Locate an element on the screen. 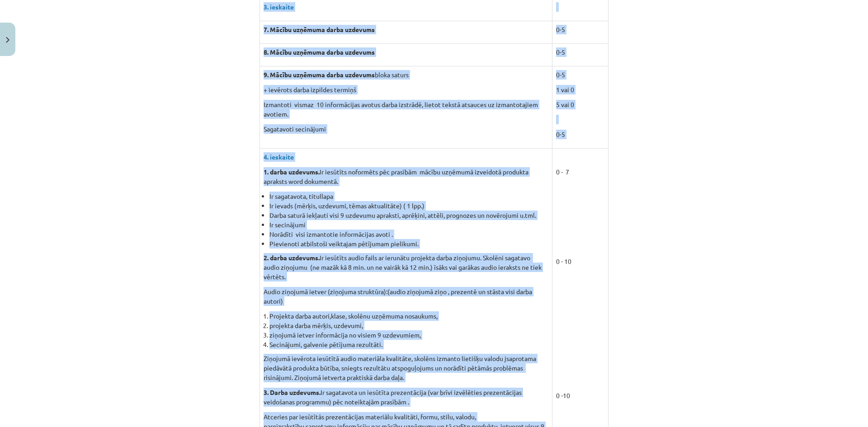 The height and width of the screenshot is (427, 868). p: Ir iesūtīts noformēts pēc prasībām mācību uzņēmumā izveidotā produkta apraksts word dokumentā. is located at coordinates (406, 177).